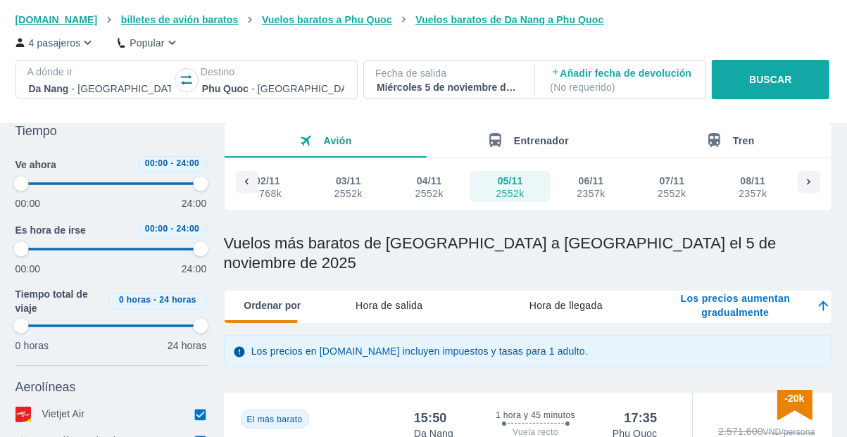 The height and width of the screenshot is (437, 847). Describe the element at coordinates (180, 20) in the screenshot. I see `font: billetes de avión baratos` at that location.